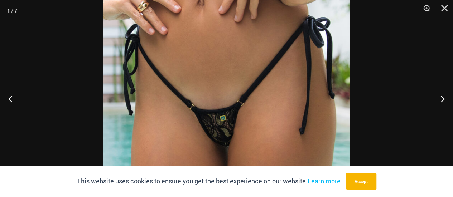  Describe the element at coordinates (439, 99) in the screenshot. I see `button: Next` at that location.